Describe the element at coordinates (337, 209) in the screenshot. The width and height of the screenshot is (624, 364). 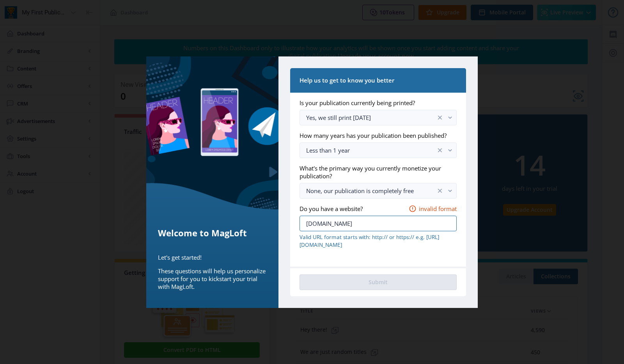
I see `label: Do you have a website?` at that location.